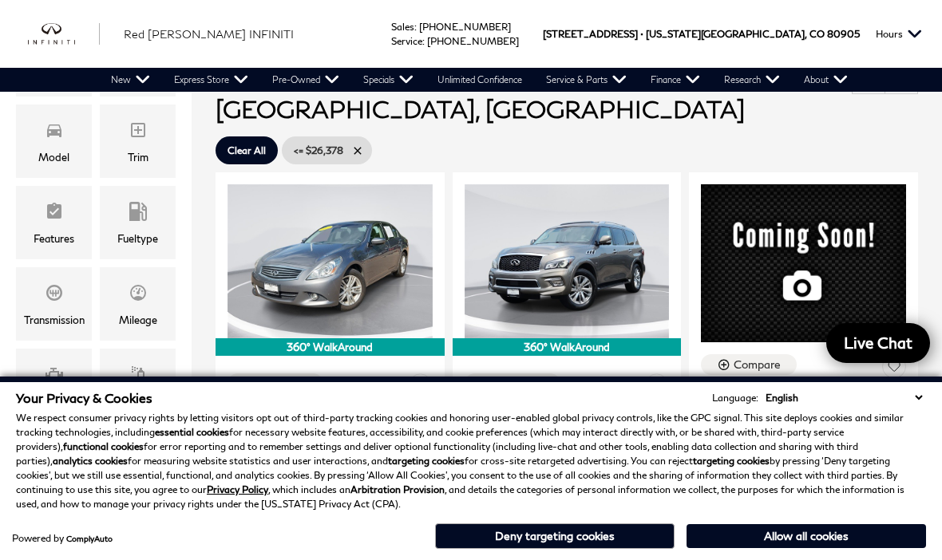  What do you see at coordinates (318, 150) in the screenshot?
I see `span: <= $26,378` at bounding box center [318, 150].